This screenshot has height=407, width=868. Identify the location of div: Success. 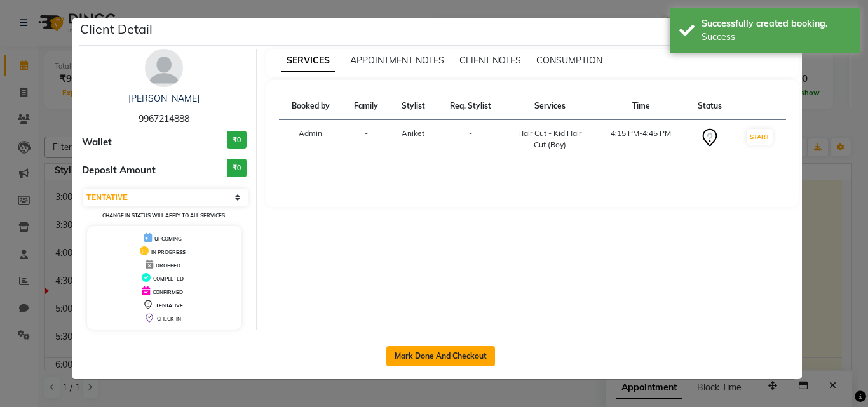
(776, 37).